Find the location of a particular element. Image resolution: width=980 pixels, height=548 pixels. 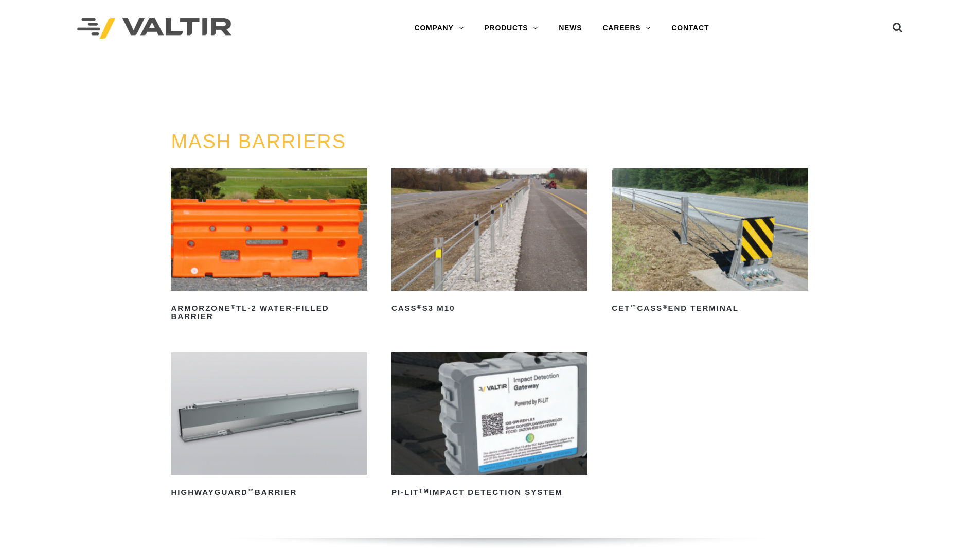

h2: HighwayGuard Barrier is located at coordinates (268, 493).